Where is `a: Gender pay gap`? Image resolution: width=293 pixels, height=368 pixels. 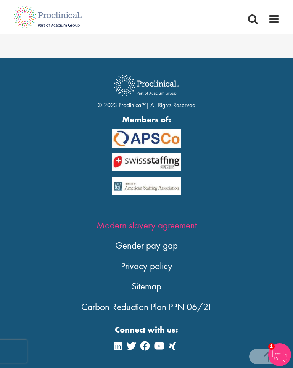 a: Gender pay gap is located at coordinates (147, 245).